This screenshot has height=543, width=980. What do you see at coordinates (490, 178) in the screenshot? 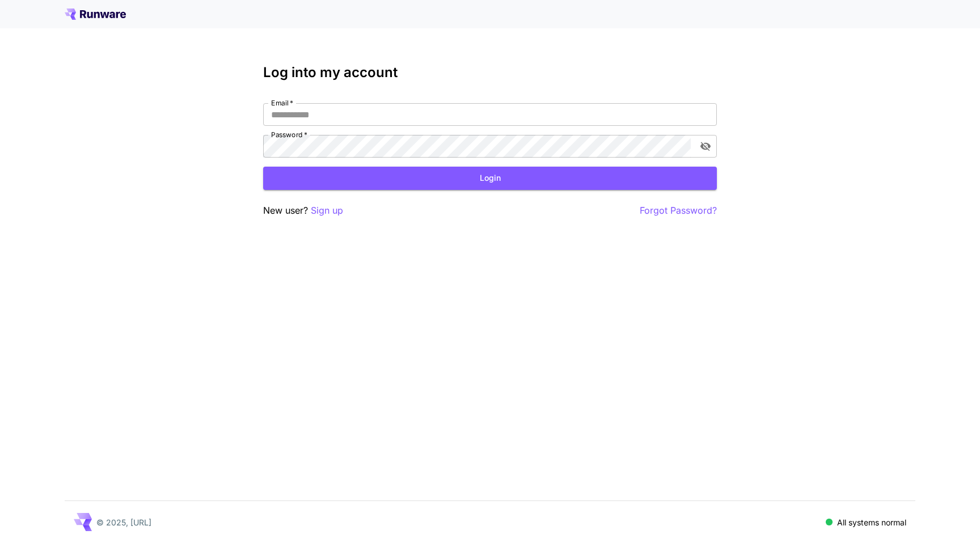
I see `button: Login` at bounding box center [490, 178].